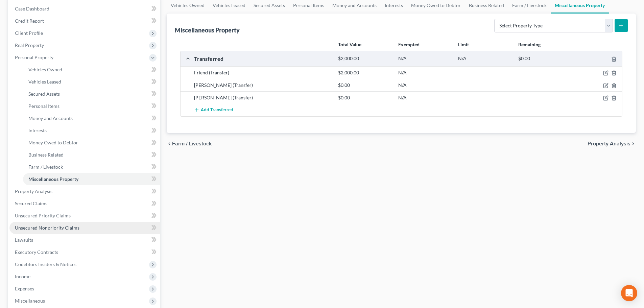 The height and width of the screenshot is (308, 644). I want to click on strong: Remaining, so click(529, 44).